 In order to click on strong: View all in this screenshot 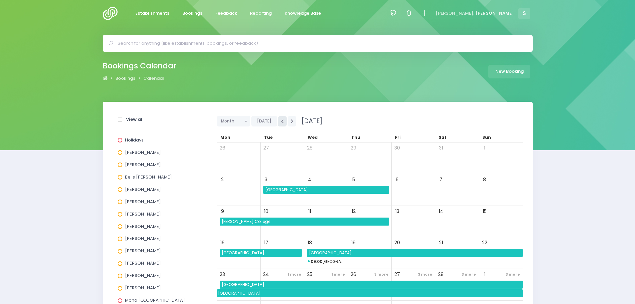, I will do `click(135, 119)`.